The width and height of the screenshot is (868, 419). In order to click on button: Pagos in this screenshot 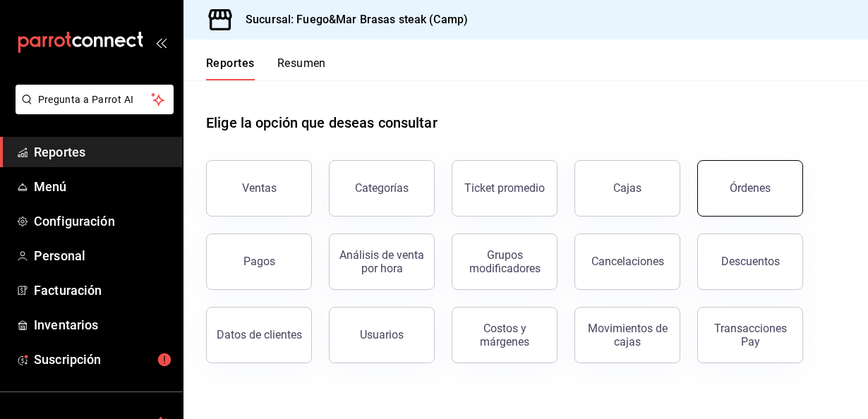, I will do `click(259, 262)`.